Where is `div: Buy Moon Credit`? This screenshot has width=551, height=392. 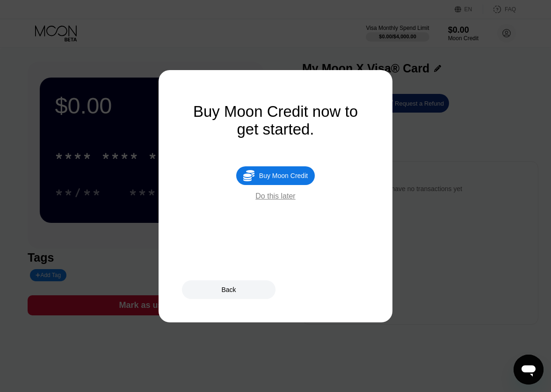 div: Buy Moon Credit is located at coordinates (284, 176).